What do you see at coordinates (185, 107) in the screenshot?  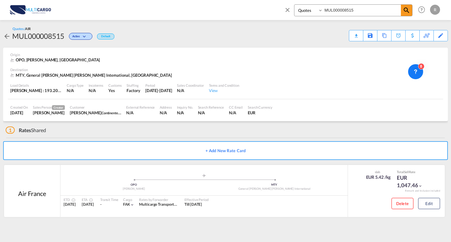 I see `div: Inquiry No.` at bounding box center [185, 107].